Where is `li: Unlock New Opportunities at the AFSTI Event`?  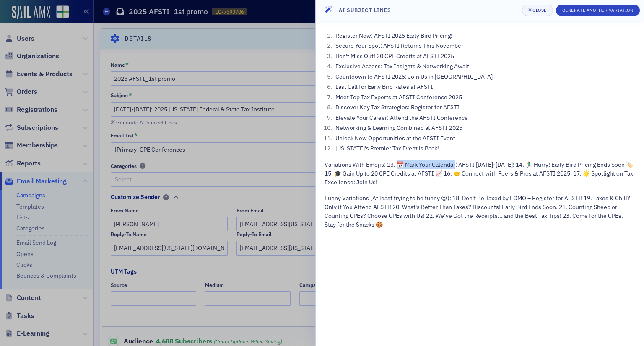 li: Unlock New Opportunities at the AFSTI Event is located at coordinates (484, 138).